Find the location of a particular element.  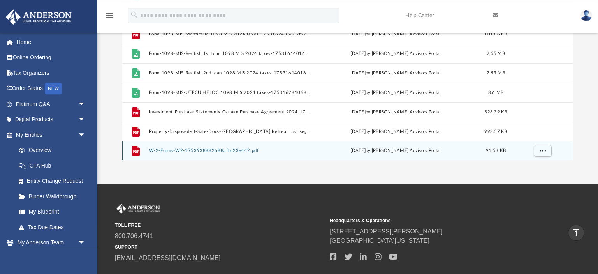

button: More options is located at coordinates (543, 151).